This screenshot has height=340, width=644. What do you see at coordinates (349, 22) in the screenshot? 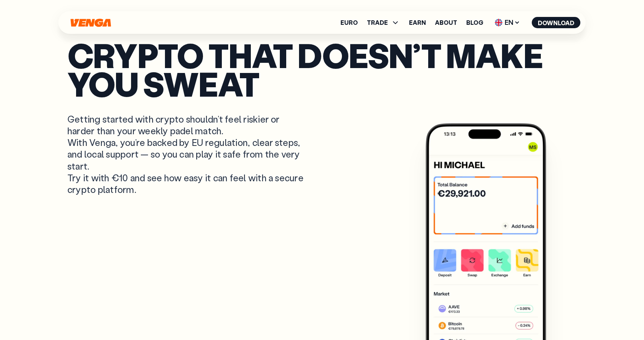
I see `a: Euro` at bounding box center [349, 22].